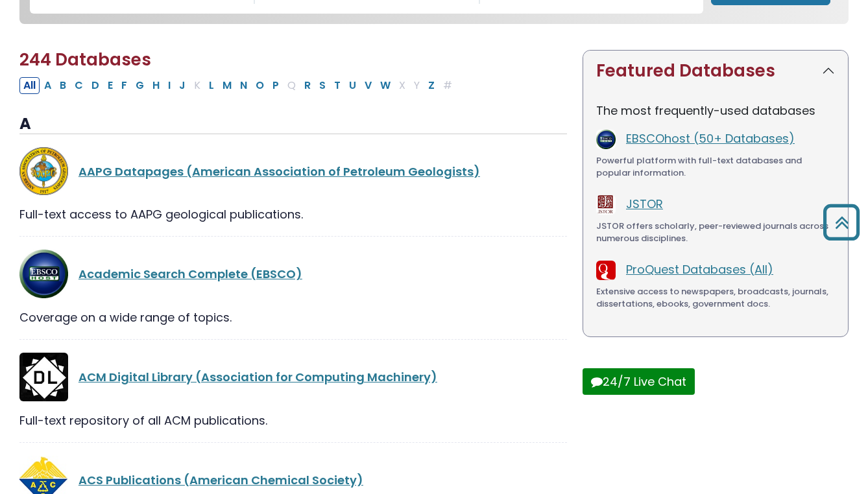 The width and height of the screenshot is (868, 494). I want to click on button: Filter Results D, so click(95, 86).